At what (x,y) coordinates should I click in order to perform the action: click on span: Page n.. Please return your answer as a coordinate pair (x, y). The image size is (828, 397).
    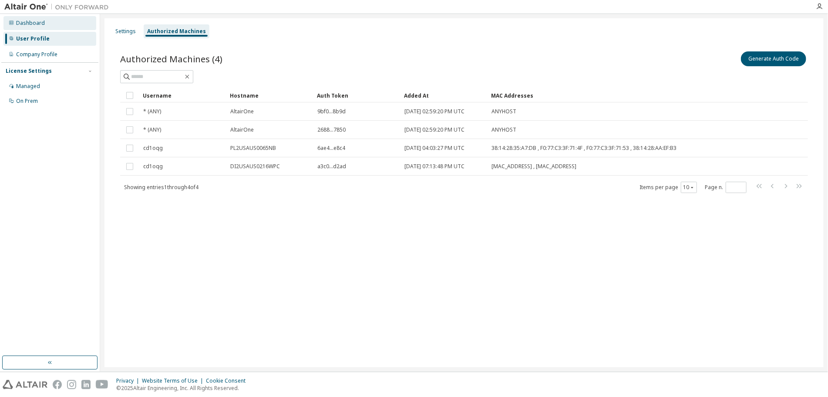
    Looking at the image, I should click on (726, 187).